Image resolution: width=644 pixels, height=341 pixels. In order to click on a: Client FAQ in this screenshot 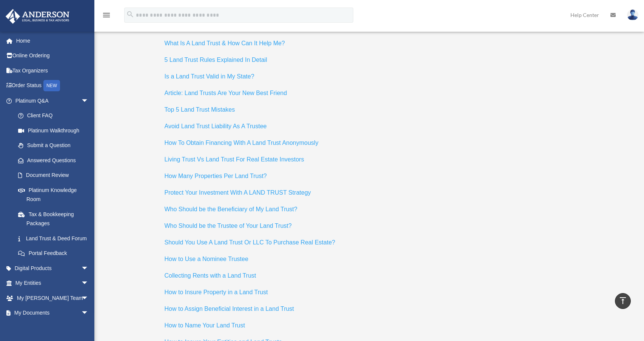, I will do `click(55, 116)`.